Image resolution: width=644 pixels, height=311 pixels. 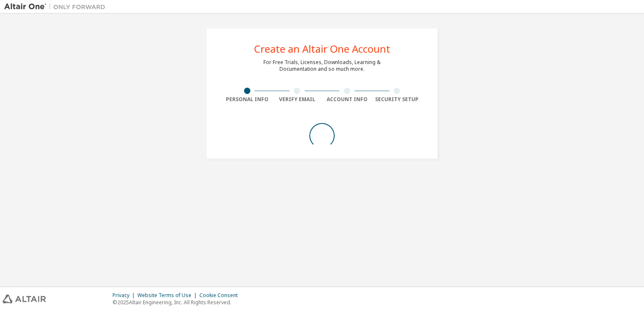 What do you see at coordinates (322, 66) in the screenshot?
I see `div: For Free Trials, Licenses, Downloads, Learning & Documentation and so much more.` at bounding box center [322, 66].